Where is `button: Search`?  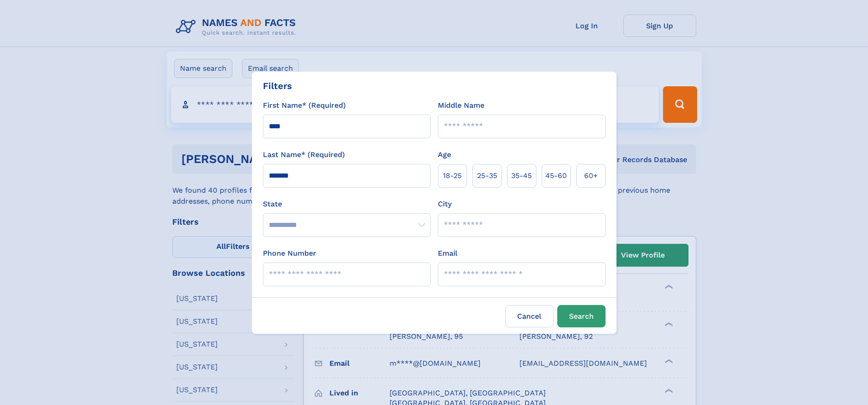
button: Search is located at coordinates (582, 316).